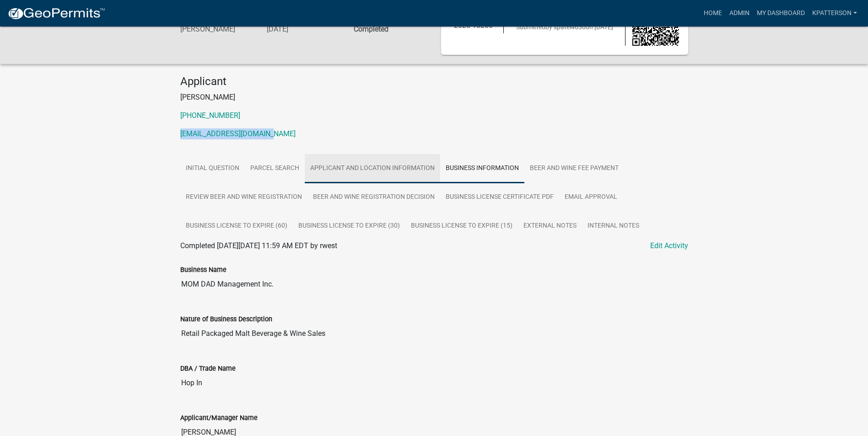 This screenshot has width=868, height=436. What do you see at coordinates (835, 13) in the screenshot?
I see `a: KPATTERSON` at bounding box center [835, 13].